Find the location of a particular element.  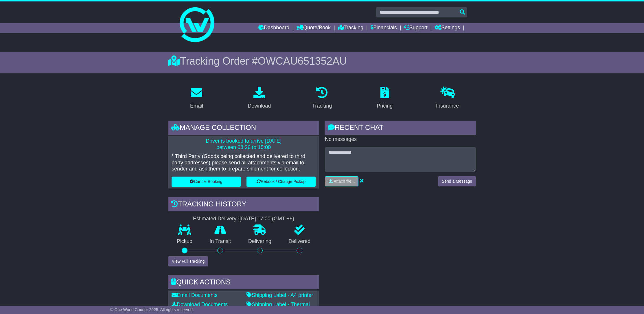

div: Insurance is located at coordinates (447, 106).